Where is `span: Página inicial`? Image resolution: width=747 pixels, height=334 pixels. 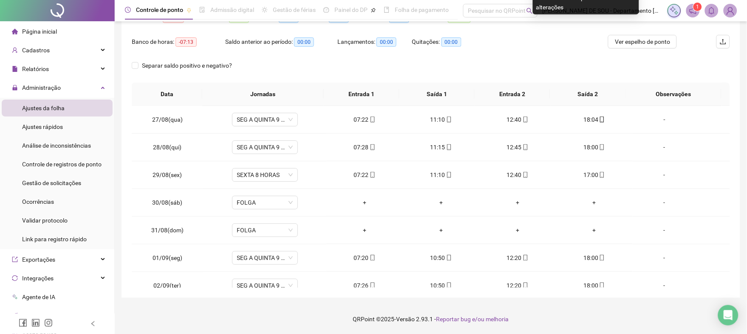 span: Página inicial is located at coordinates (40, 31).